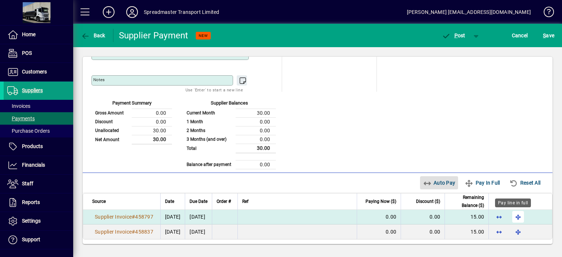 This screenshot has width=562, height=257. I want to click on mat-hint: Use 'Enter' to start a new line, so click(214, 90).